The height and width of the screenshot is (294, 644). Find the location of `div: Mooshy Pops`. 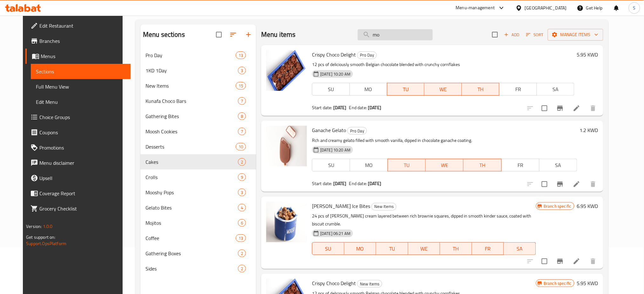

div: Mooshy Pops is located at coordinates (192, 192).